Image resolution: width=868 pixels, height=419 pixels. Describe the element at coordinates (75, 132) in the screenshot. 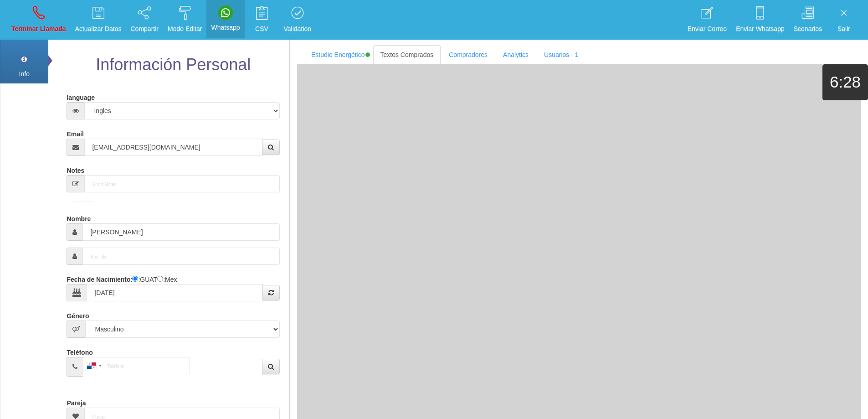

I see `label: Email` at that location.